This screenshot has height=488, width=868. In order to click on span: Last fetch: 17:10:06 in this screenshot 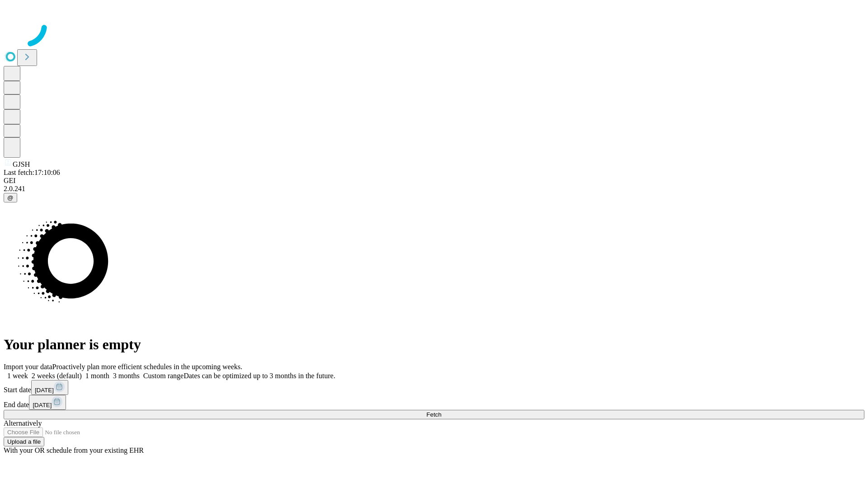, I will do `click(32, 172)`.